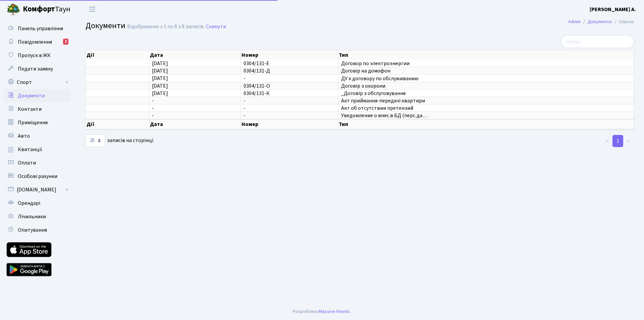 This screenshot has width=644, height=320. Describe the element at coordinates (37, 217) in the screenshot. I see `a: Лічильники` at that location.